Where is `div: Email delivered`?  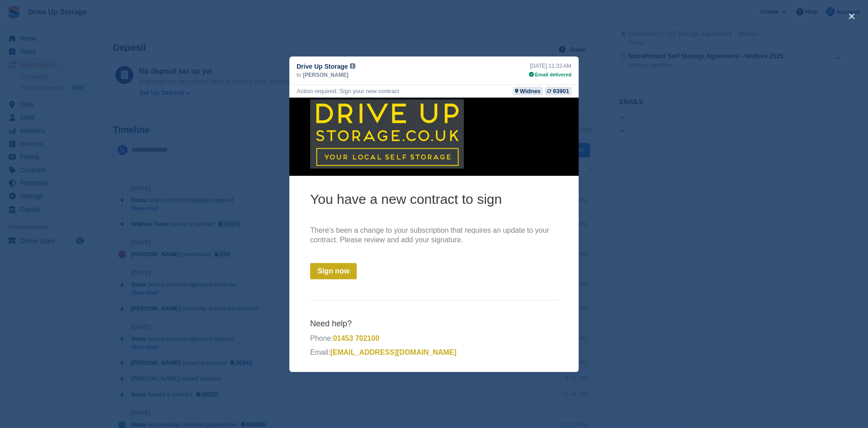 div: Email delivered is located at coordinates (550, 74).